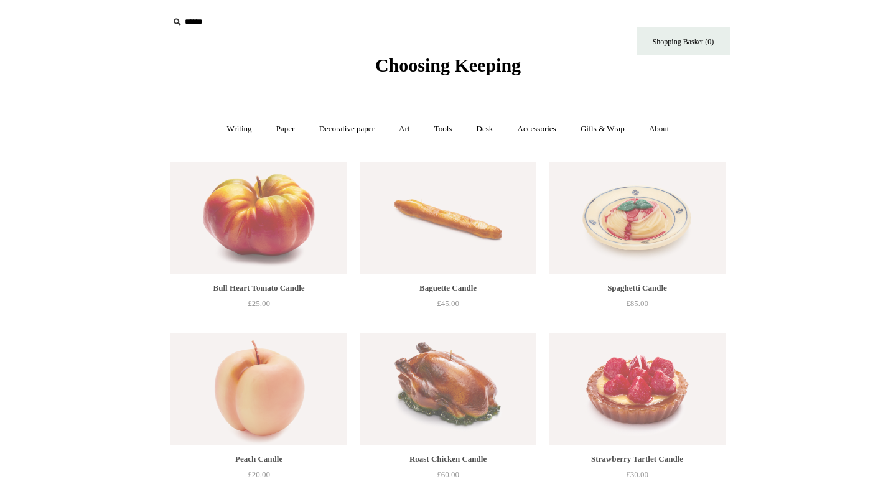  I want to click on span: Choosing Keeping, so click(448, 65).